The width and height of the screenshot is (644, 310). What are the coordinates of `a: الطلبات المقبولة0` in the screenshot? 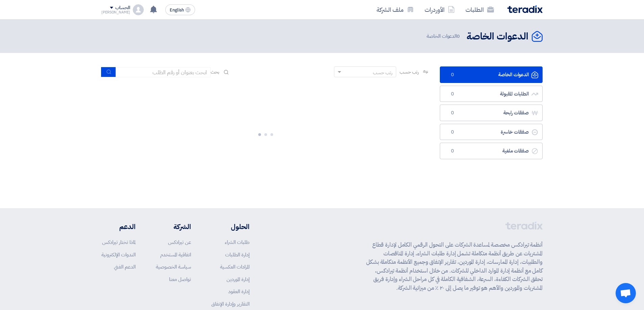 It's located at (491, 94).